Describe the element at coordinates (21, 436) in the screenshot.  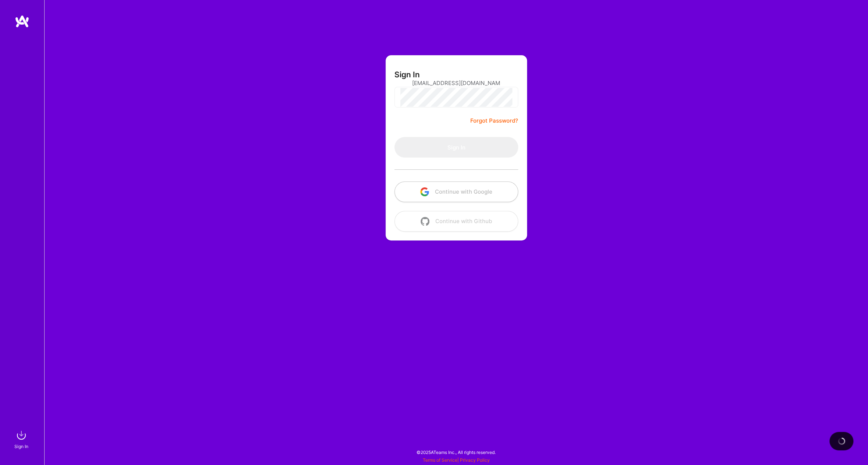
I see `img: sign in` at that location.